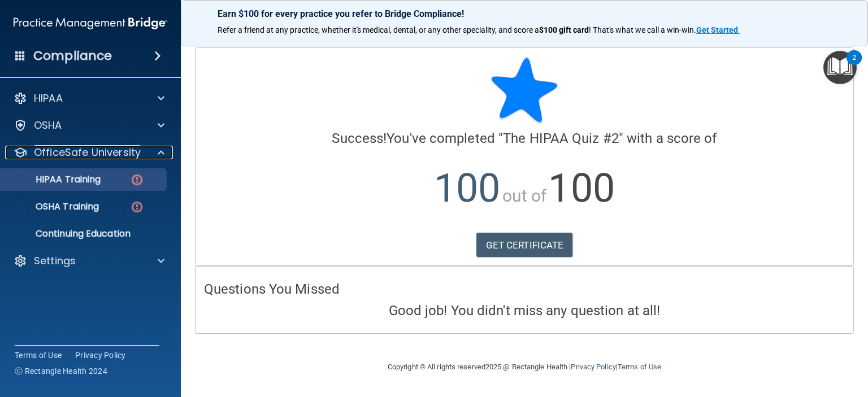  Describe the element at coordinates (717, 30) in the screenshot. I see `a: Get Started` at that location.